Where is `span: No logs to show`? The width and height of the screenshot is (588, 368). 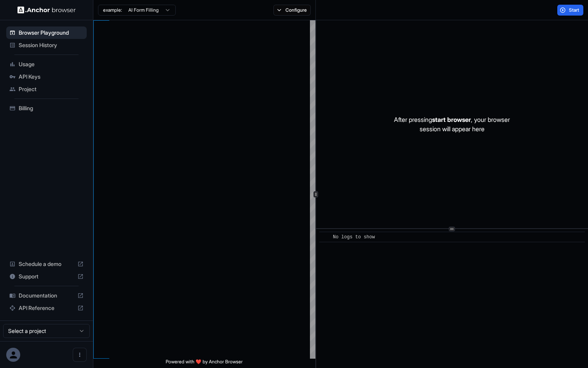
span: No logs to show is located at coordinates (354, 237).